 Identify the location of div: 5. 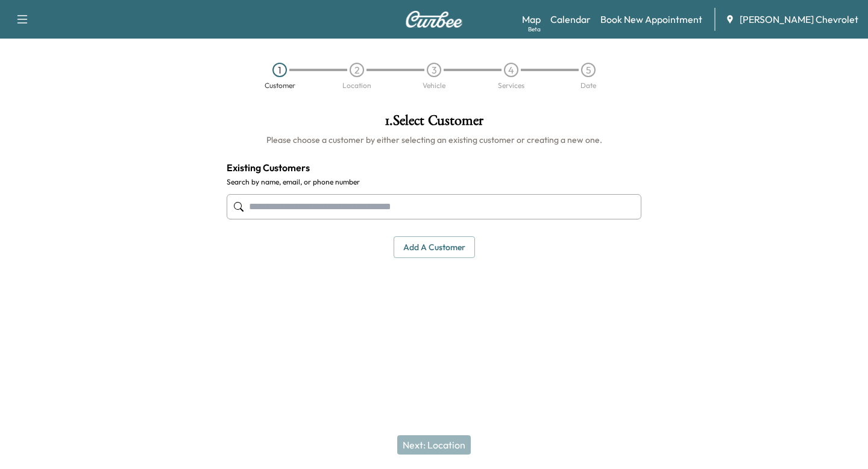
(588, 70).